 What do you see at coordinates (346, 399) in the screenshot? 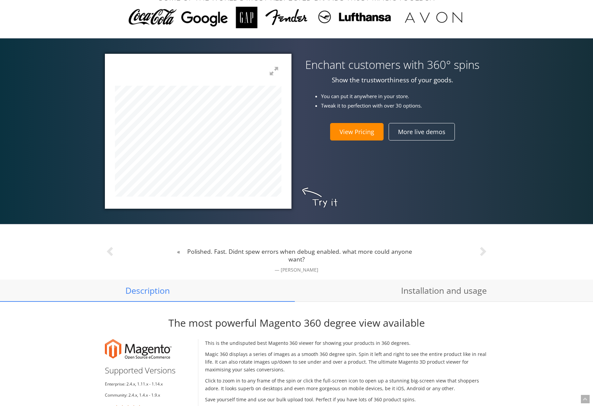
I see `p: Save yourself time and use our bulk upload tool. Perfect if you have lots of 360 product spins.` at bounding box center [346, 399].